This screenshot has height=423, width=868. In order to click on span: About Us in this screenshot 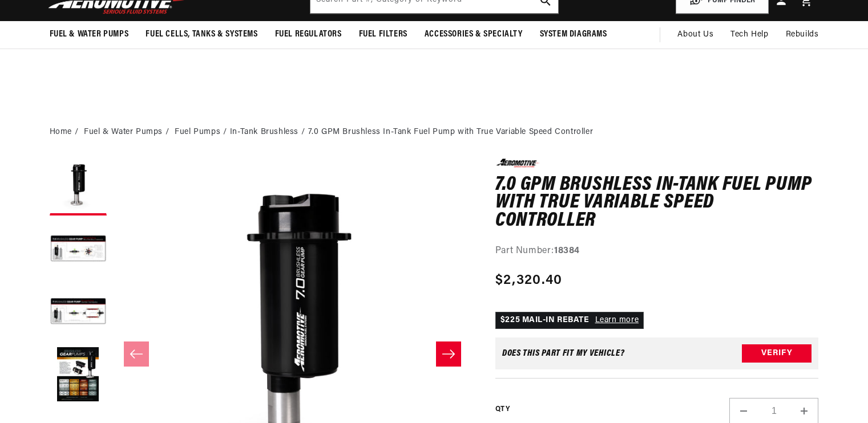, I will do `click(695, 34)`.